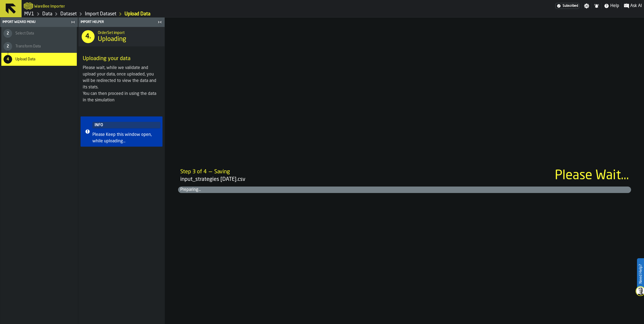 The width and height of the screenshot is (644, 324). What do you see at coordinates (26, 59) in the screenshot?
I see `span: Upload Data` at bounding box center [26, 59].